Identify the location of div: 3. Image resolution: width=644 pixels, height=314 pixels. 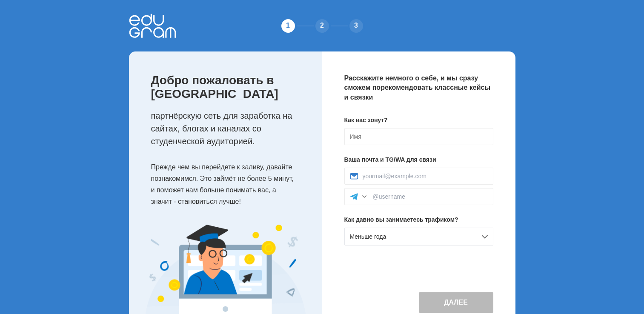
(356, 26).